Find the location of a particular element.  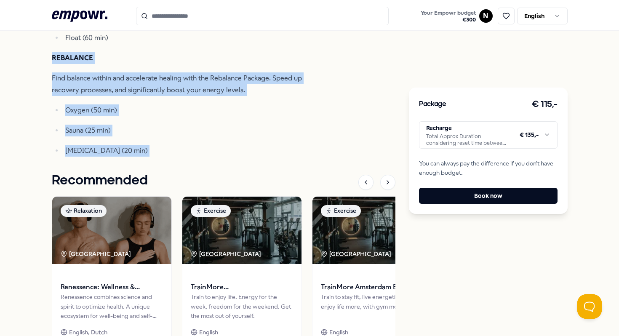

h3: Package is located at coordinates (432, 104).